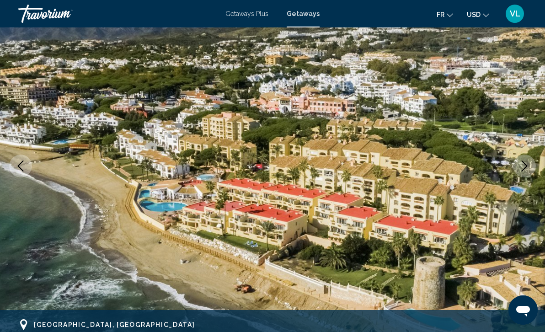  Describe the element at coordinates (515, 14) in the screenshot. I see `span: VL` at that location.